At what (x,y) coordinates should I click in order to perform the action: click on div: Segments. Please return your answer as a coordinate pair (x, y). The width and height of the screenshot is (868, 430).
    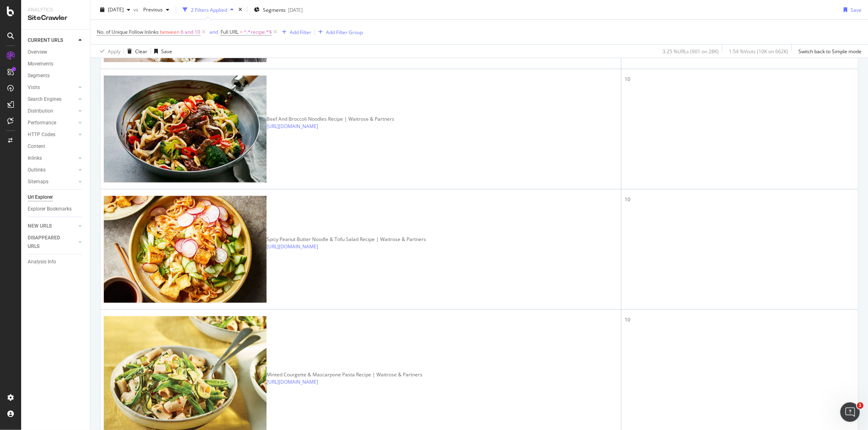
    Looking at the image, I should click on (38, 75).